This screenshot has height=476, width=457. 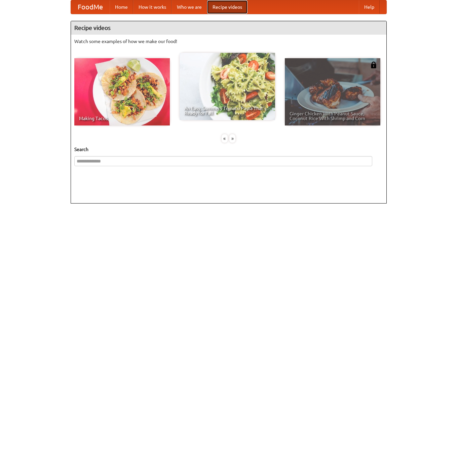 I want to click on span: An Easy, Summery Tomato Pasta That's Ready for Fall, so click(x=227, y=111).